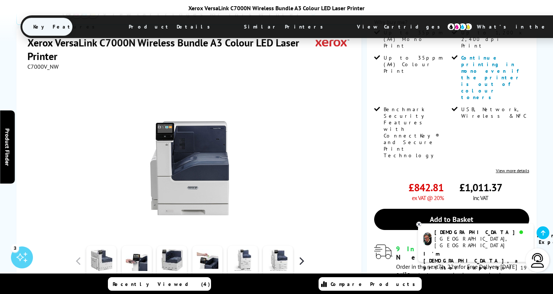 Image resolution: width=553 pixels, height=294 pixels. Describe the element at coordinates (463, 253) in the screenshot. I see `div: for FREE Next Day Delivery` at that location.